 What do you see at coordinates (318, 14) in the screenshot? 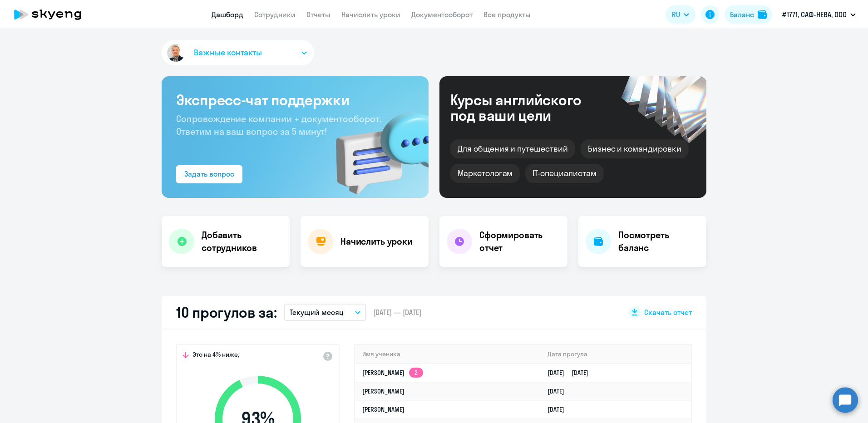
I see `a: Отчеты` at bounding box center [318, 14].